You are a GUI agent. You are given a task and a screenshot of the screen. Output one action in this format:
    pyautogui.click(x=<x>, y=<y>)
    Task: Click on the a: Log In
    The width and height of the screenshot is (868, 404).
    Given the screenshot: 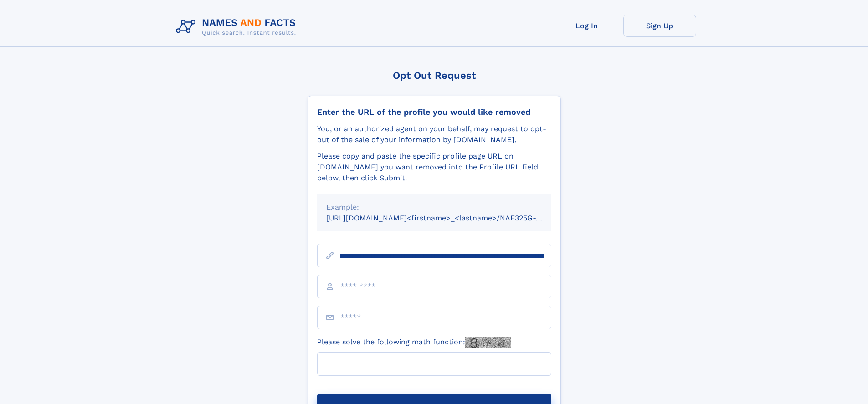 What is the action you would take?
    pyautogui.click(x=587, y=25)
    